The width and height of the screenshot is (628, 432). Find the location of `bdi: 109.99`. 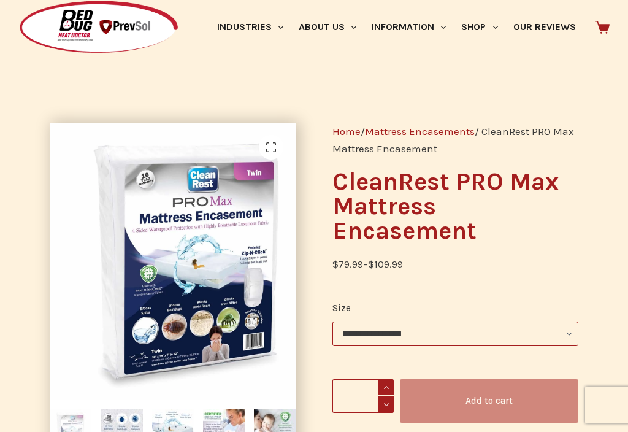

bdi: 109.99 is located at coordinates (385, 264).